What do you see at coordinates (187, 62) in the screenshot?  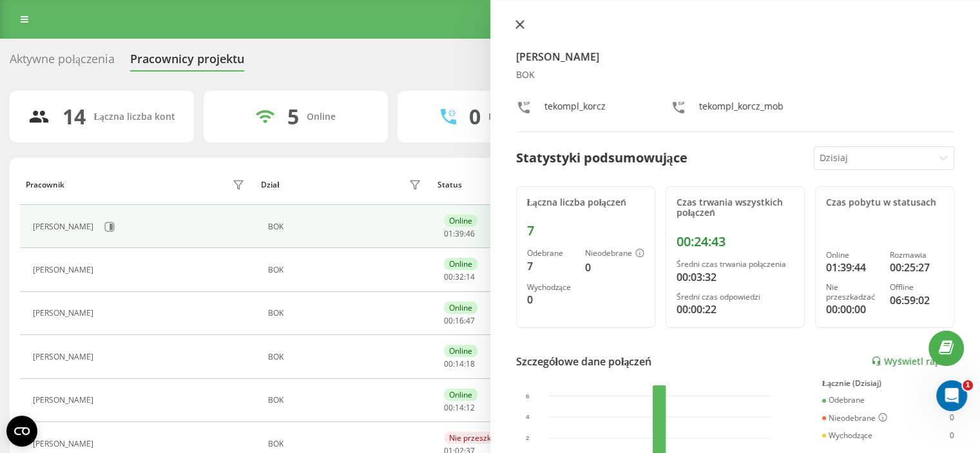 I see `div: Pracownicy projektu` at bounding box center [187, 62].